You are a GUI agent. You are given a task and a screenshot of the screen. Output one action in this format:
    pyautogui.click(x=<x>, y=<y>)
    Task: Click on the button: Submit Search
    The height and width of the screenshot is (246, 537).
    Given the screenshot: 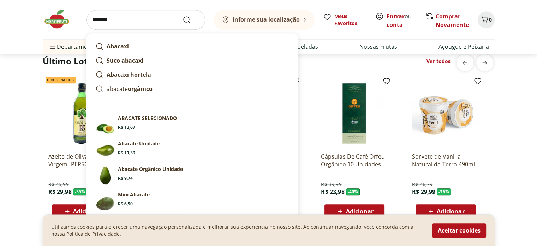 What is the action you would take?
    pyautogui.click(x=191, y=20)
    